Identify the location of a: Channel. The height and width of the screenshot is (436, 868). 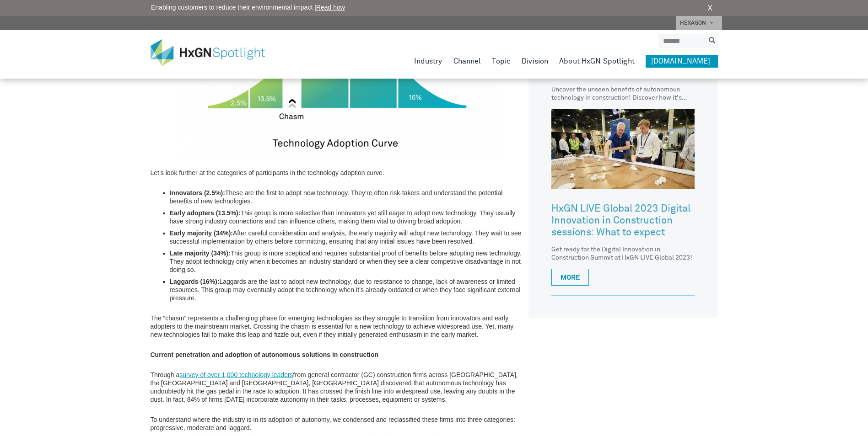
(467, 61).